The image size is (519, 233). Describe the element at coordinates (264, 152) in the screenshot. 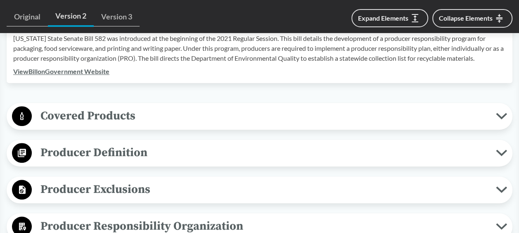

I see `span: Producer Definition` at that location.